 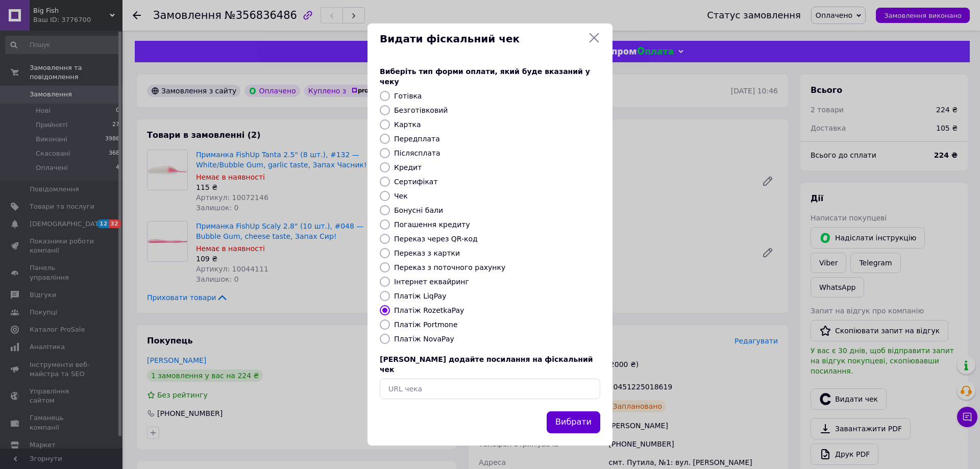 What do you see at coordinates (417, 139) in the screenshot?
I see `label: Передплата` at bounding box center [417, 139].